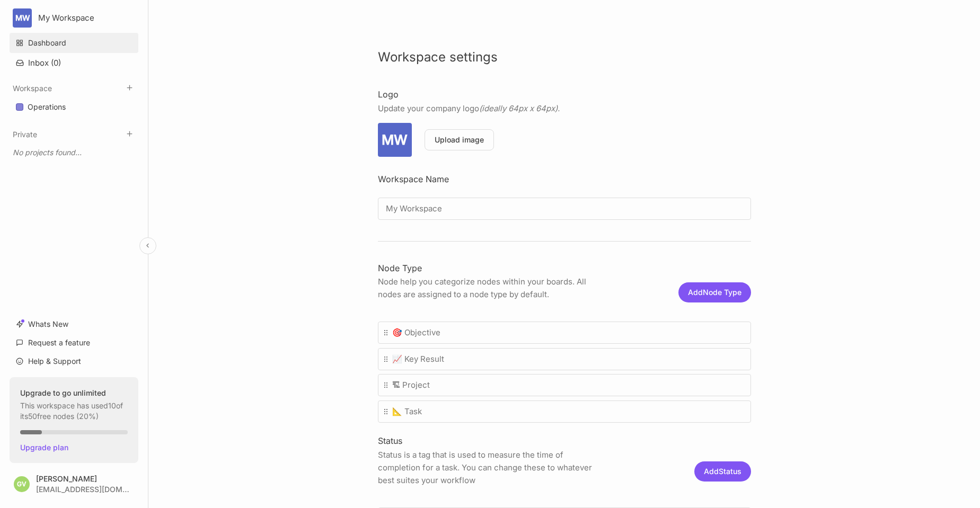 This screenshot has width=980, height=508. Describe the element at coordinates (565, 411) in the screenshot. I see `div: 📐Task` at that location.